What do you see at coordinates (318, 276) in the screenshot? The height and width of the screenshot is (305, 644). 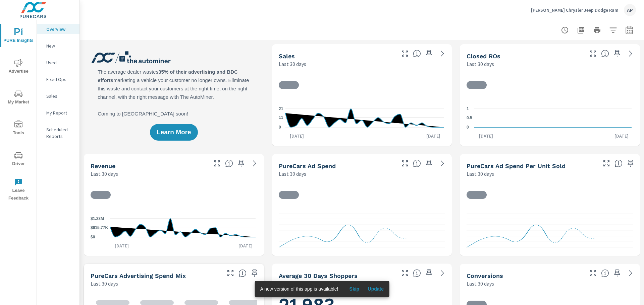 I see `h5: Average 30 Days Shoppers` at bounding box center [318, 276].